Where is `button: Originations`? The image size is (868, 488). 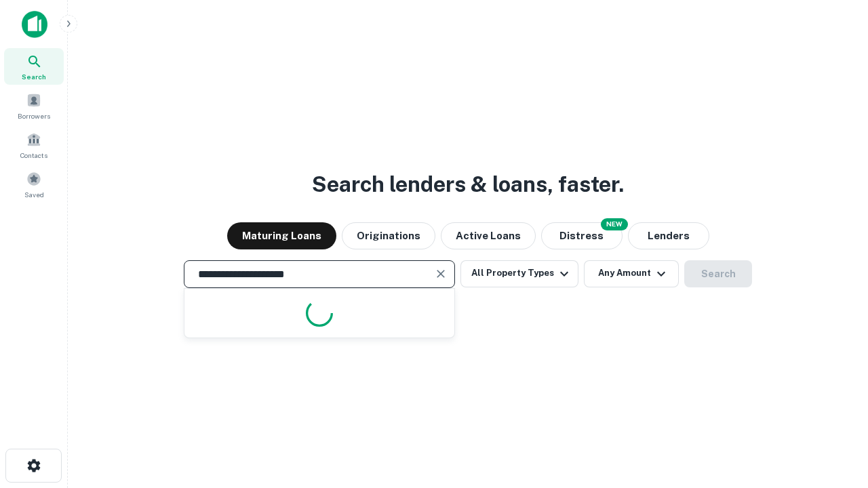 button: Originations is located at coordinates (389, 235).